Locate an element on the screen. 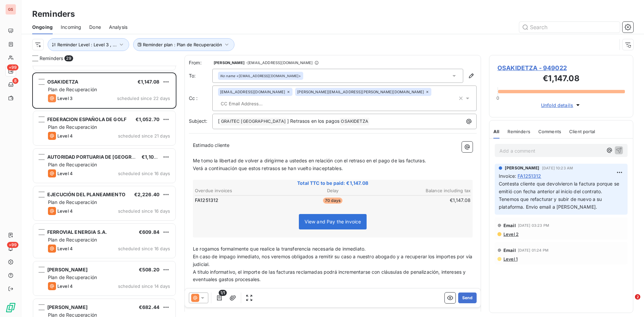 The height and width of the screenshot is (317, 644). span: scheduled since 22 days is located at coordinates (143, 98).